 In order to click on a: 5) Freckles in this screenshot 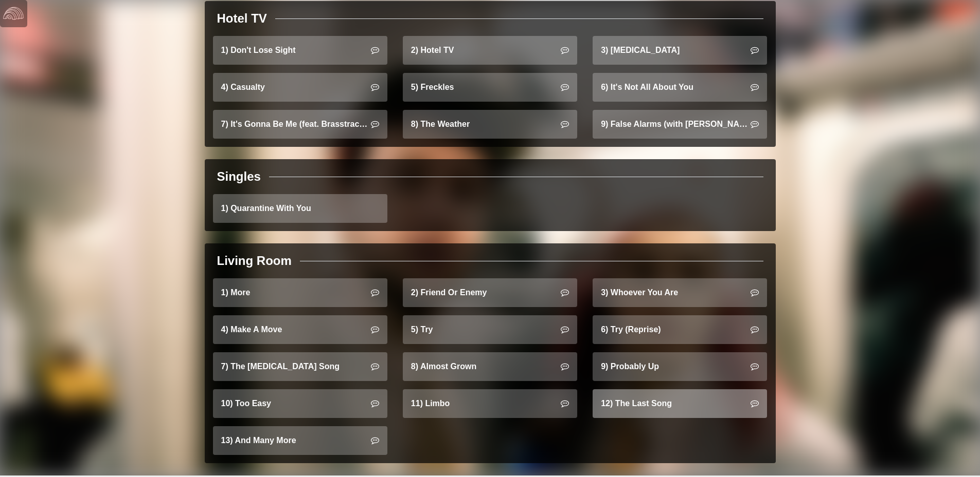, I will do `click(490, 87)`.